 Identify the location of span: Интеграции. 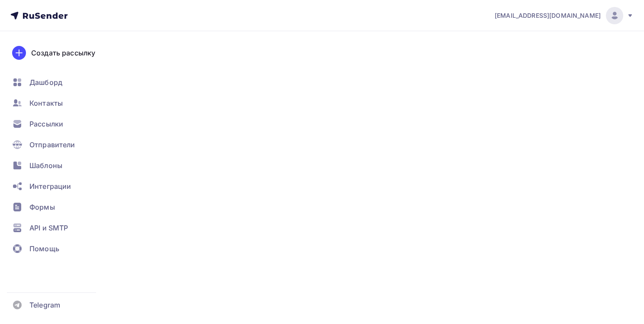
(50, 186).